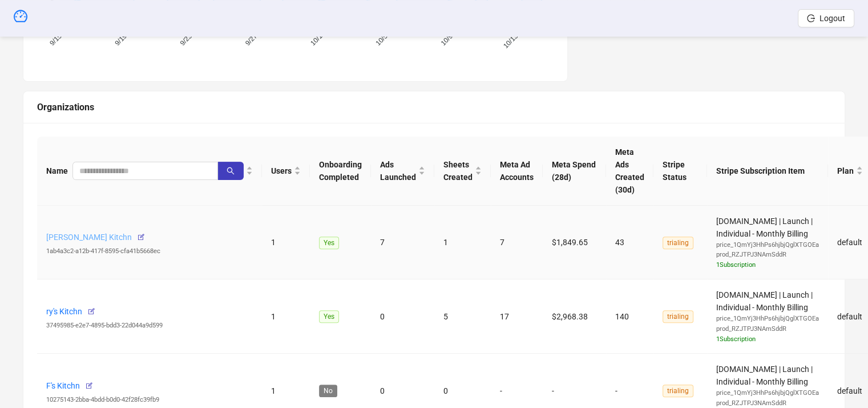 Image resolution: width=868 pixels, height=408 pixels. What do you see at coordinates (230, 171) in the screenshot?
I see `button: search` at bounding box center [230, 171].